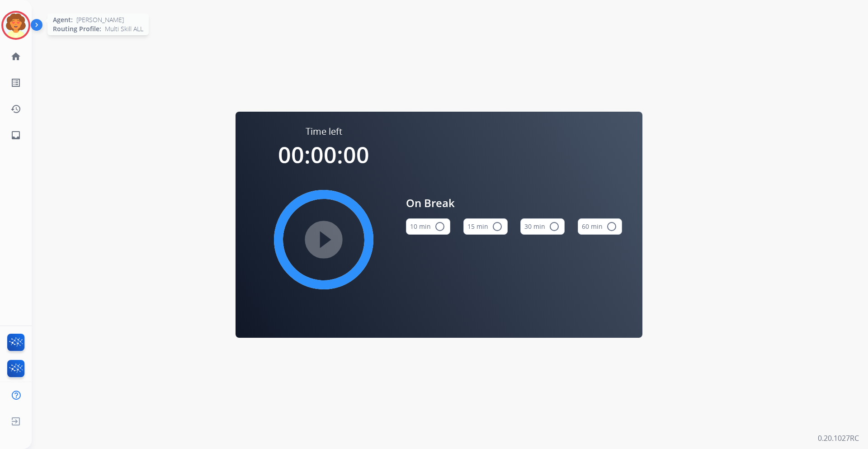  I want to click on mat-icon: inbox, so click(16, 135).